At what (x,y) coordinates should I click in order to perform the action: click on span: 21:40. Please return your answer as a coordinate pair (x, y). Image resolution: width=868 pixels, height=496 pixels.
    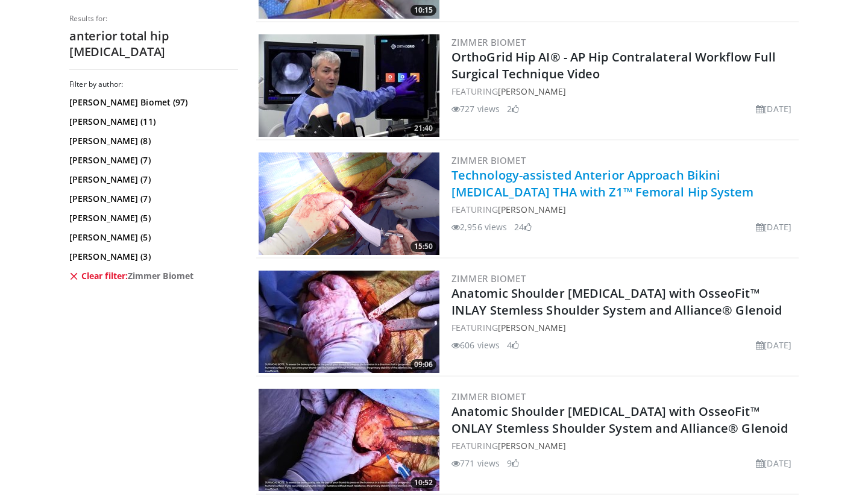
    Looking at the image, I should click on (423, 128).